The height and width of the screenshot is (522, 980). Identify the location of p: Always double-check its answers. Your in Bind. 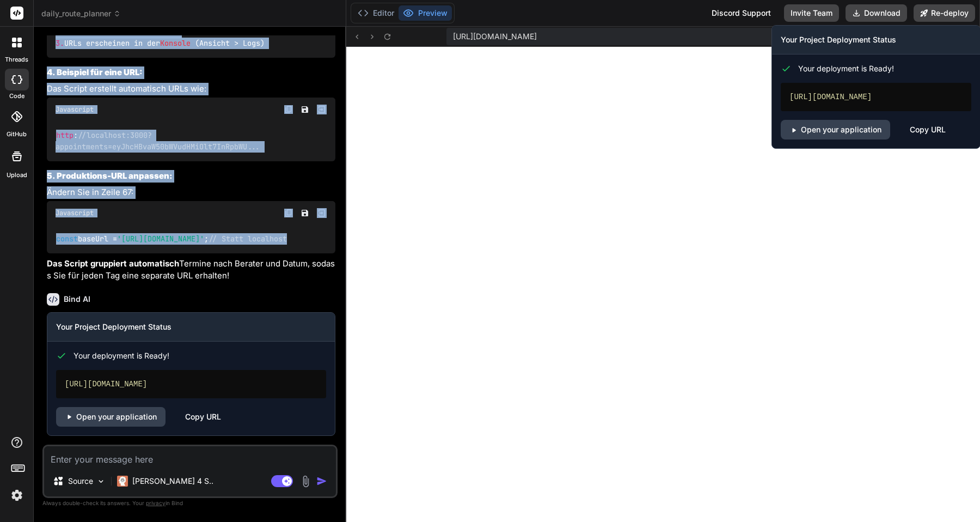
(190, 503).